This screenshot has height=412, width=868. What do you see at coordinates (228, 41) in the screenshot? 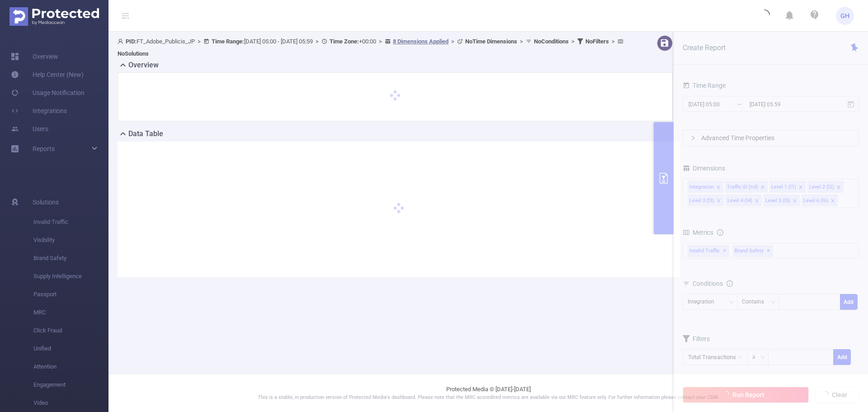
I see `b: Time Range:` at bounding box center [228, 41].